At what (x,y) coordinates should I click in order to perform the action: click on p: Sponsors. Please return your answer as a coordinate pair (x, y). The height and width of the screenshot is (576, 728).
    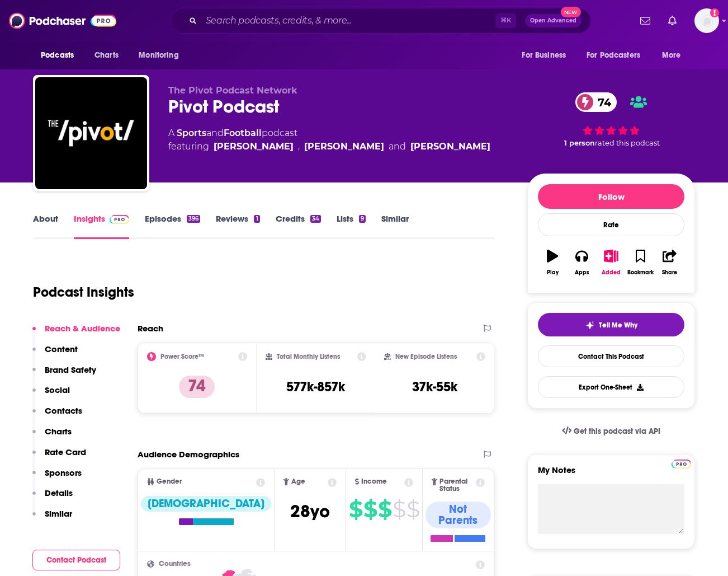
    Looking at the image, I should click on (64, 472).